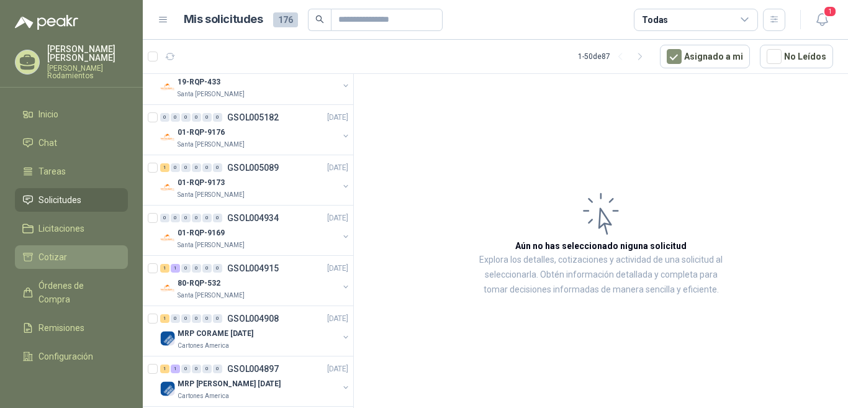 The image size is (848, 408). What do you see at coordinates (253, 218) in the screenshot?
I see `p: GSOL004934` at bounding box center [253, 218].